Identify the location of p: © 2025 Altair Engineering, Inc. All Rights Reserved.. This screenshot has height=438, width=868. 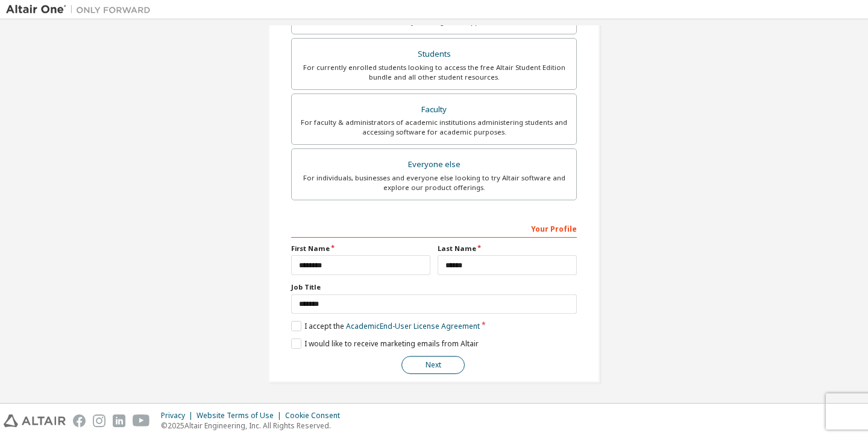
(254, 425).